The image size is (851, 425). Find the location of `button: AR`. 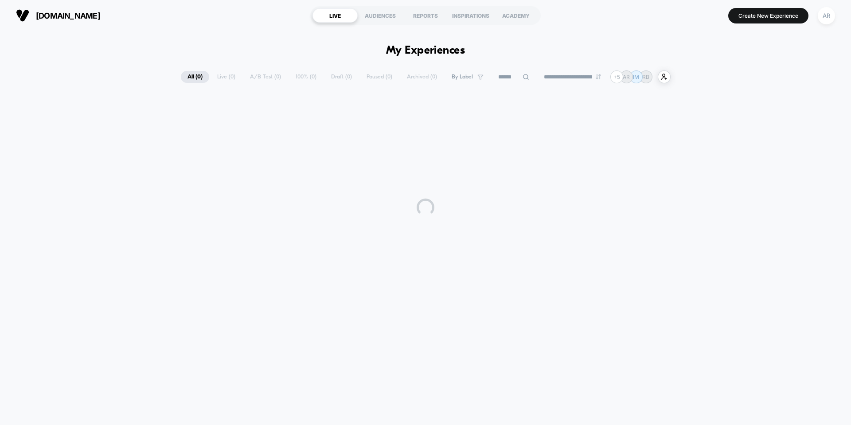

button: AR is located at coordinates (826, 16).